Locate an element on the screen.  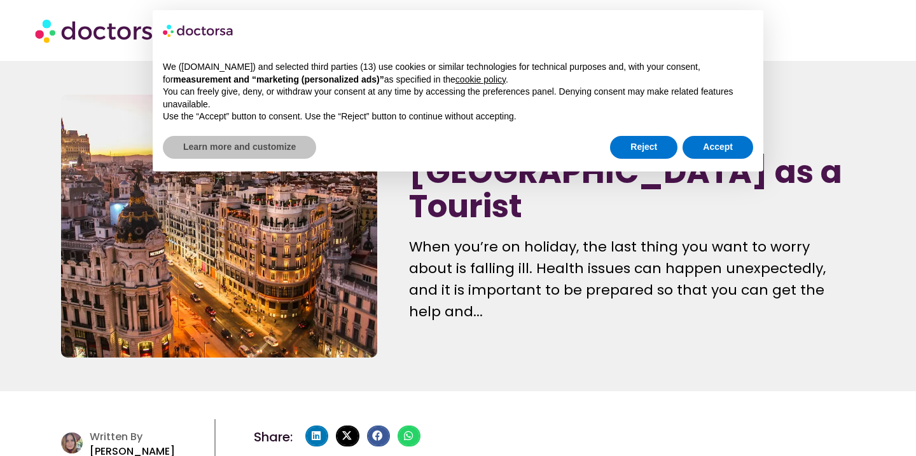
h4: Share: is located at coordinates (273, 437).